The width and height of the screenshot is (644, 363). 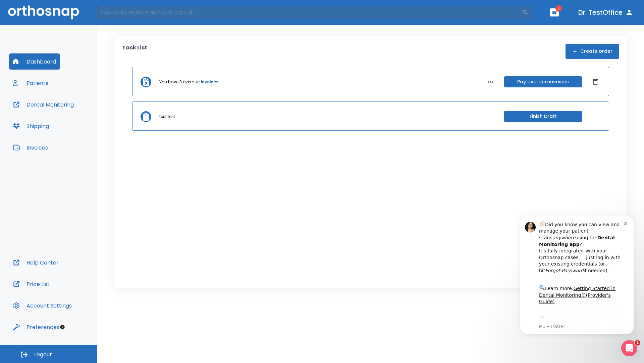 I want to click on div: message notification from Ma, 5w ago. 👋🏻 Did you know you can view and manage your patient scans ..., so click(x=67, y=65).